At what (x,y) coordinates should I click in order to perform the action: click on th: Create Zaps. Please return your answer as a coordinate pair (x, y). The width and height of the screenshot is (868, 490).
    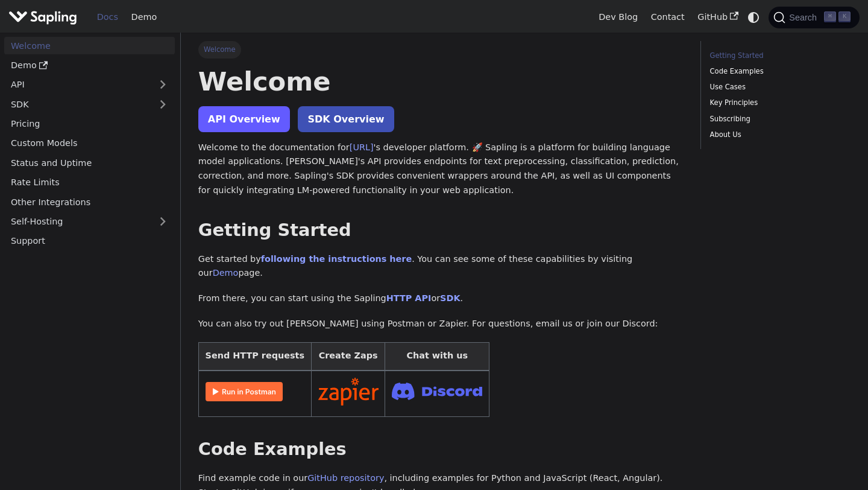
    Looking at the image, I should click on (348, 356).